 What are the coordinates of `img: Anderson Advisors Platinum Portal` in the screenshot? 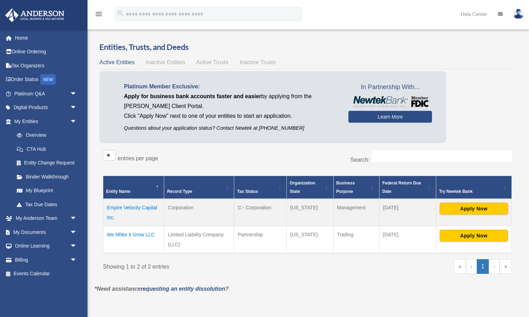 It's located at (35, 15).